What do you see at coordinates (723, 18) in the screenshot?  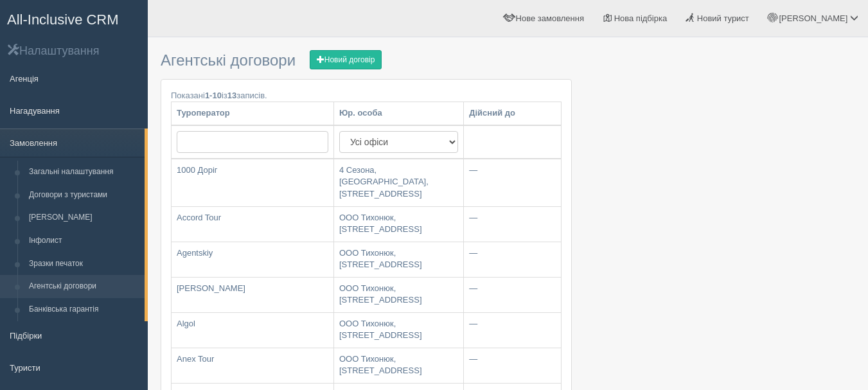 I see `span: Новий турист` at bounding box center [723, 18].